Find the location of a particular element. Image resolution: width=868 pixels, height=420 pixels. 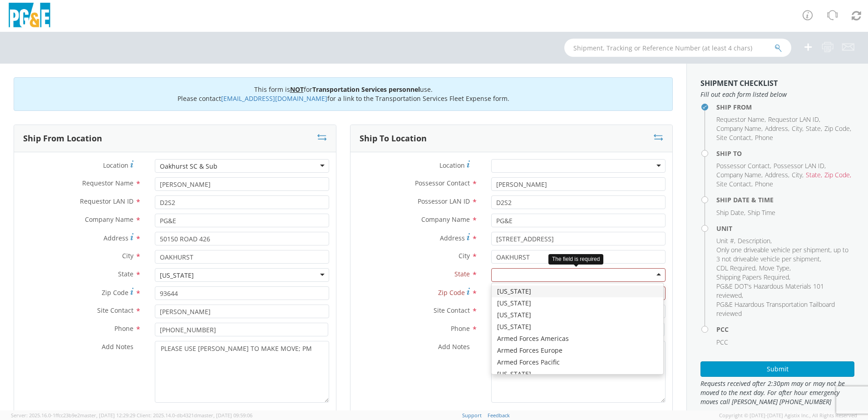

h4: Ship From is located at coordinates (785, 107).